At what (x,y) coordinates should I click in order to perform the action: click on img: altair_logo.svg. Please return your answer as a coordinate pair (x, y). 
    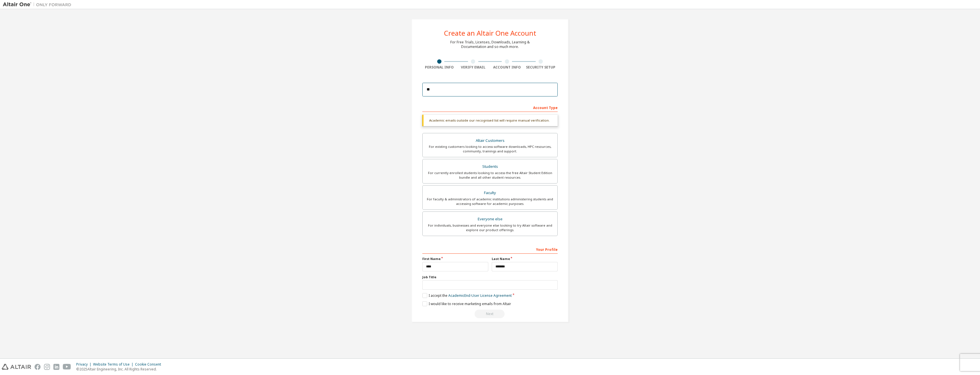
    Looking at the image, I should click on (17, 367).